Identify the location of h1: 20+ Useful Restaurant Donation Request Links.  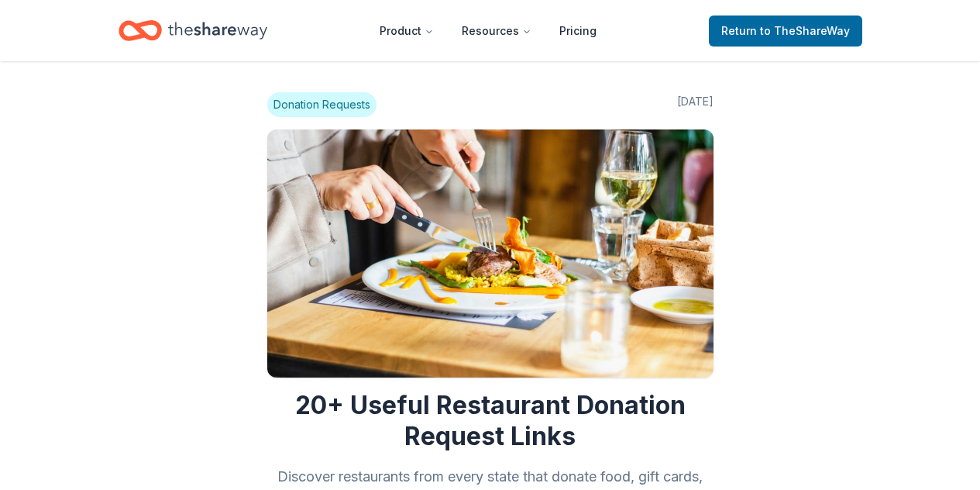
(491, 421).